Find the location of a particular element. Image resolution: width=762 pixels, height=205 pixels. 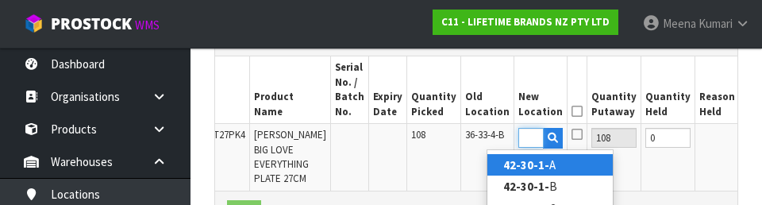

a: 42-30-1-B is located at coordinates (550, 186).